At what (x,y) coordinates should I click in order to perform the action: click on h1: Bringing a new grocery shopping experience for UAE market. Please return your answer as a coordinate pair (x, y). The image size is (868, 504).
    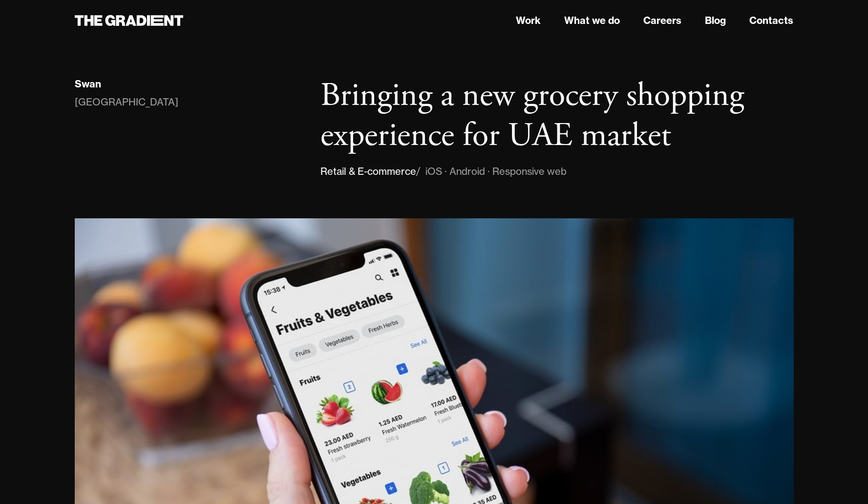
    Looking at the image, I should click on (557, 116).